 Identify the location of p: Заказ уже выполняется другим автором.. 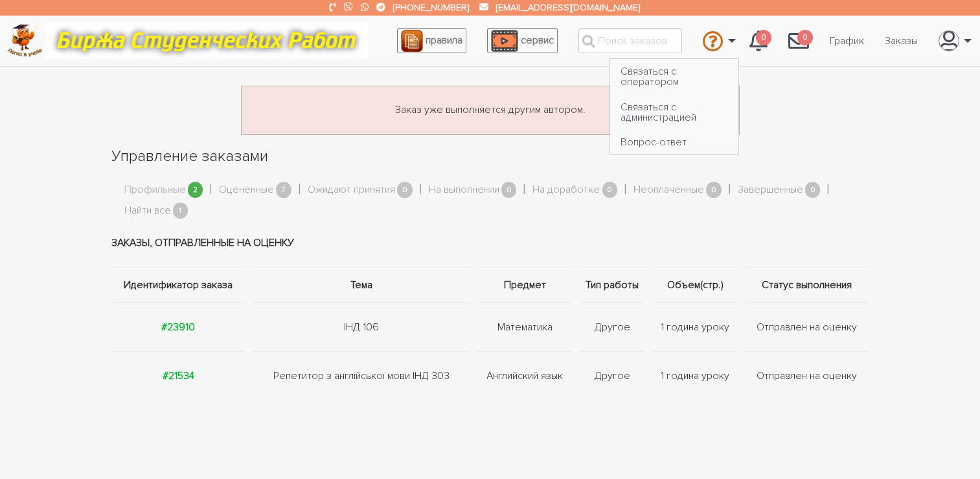
(490, 110).